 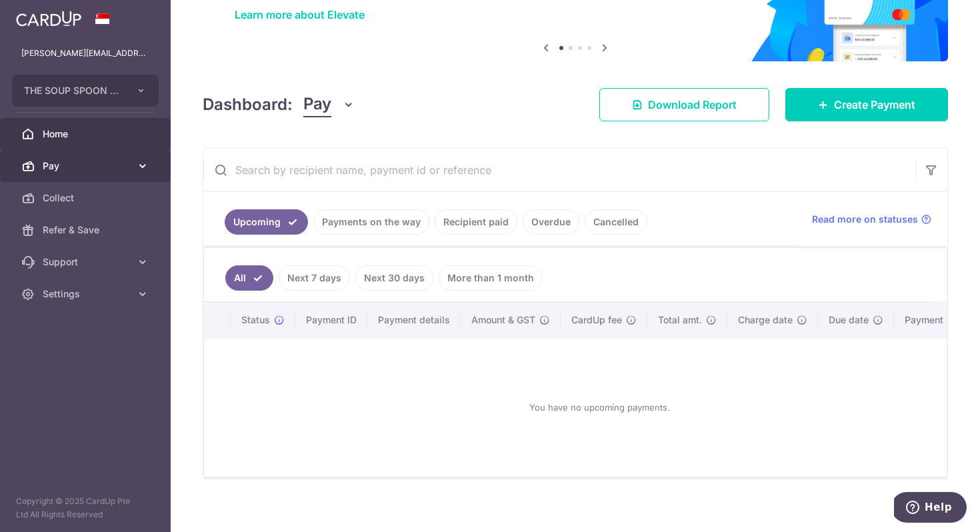 I want to click on a: Overdue, so click(x=551, y=223).